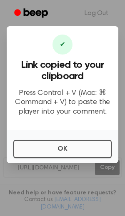 This screenshot has width=125, height=216. Describe the element at coordinates (63, 103) in the screenshot. I see `p: Press Control + V (Mac: ⌘ Command + V) to paste the player into your comment.` at that location.